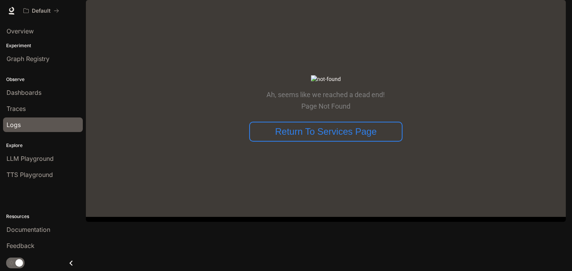  What do you see at coordinates (326, 131) in the screenshot?
I see `button: Return To Services Page` at bounding box center [326, 131].